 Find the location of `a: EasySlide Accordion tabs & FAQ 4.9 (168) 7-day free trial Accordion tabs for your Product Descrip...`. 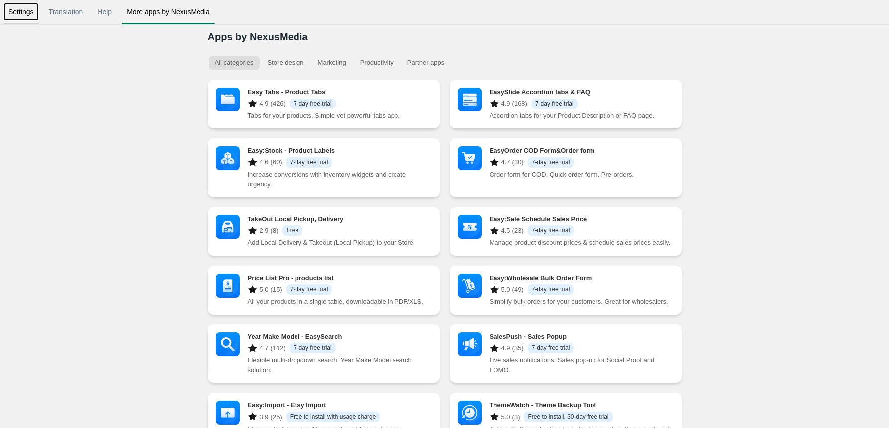

a: EasySlide Accordion tabs & FAQ 4.9 (168) 7-day free trial Accordion tabs for your Product Descrip... is located at coordinates (566, 104).